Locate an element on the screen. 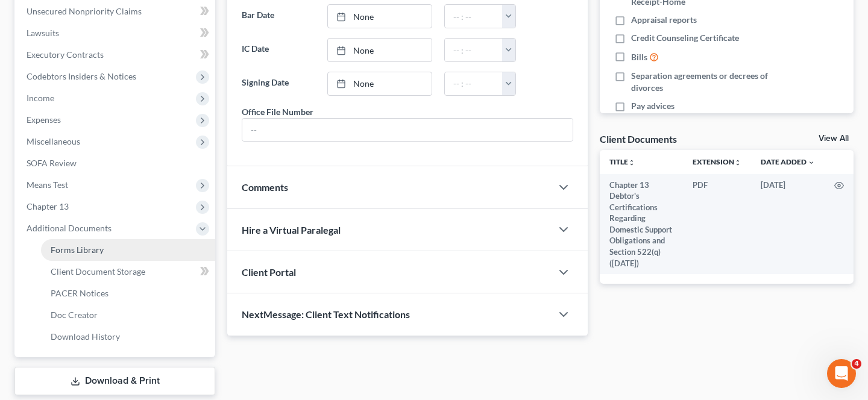 The width and height of the screenshot is (868, 400). a: Lawsuits is located at coordinates (115, 33).